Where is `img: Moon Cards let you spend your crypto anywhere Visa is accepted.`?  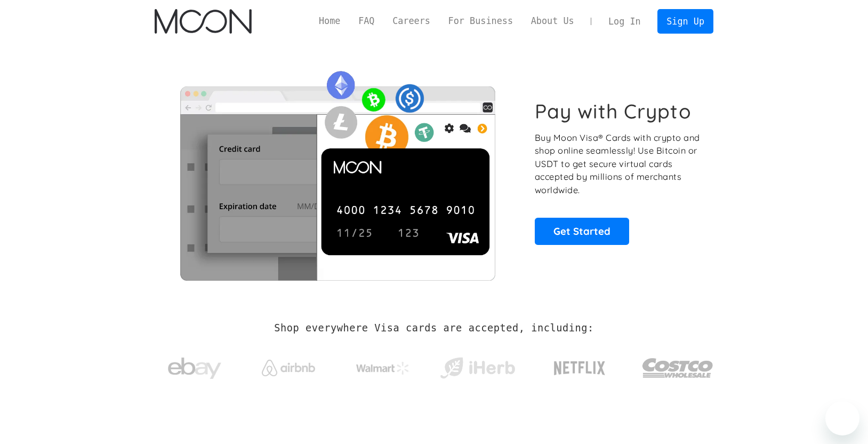 img: Moon Cards let you spend your crypto anywhere Visa is accepted. is located at coordinates (337, 172).